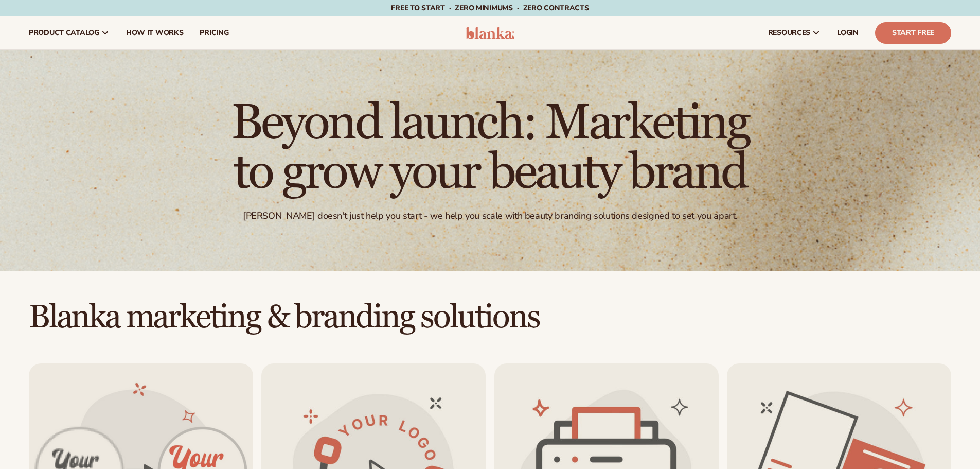 Image resolution: width=980 pixels, height=469 pixels. Describe the element at coordinates (789, 32) in the screenshot. I see `span: resources` at that location.